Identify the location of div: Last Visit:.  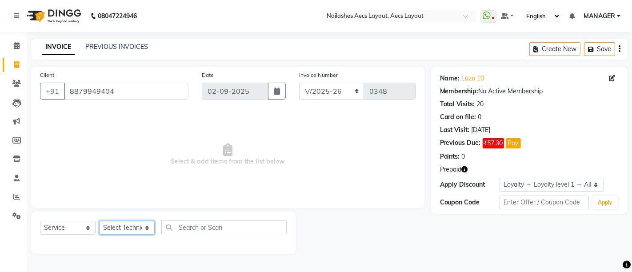
(454, 130).